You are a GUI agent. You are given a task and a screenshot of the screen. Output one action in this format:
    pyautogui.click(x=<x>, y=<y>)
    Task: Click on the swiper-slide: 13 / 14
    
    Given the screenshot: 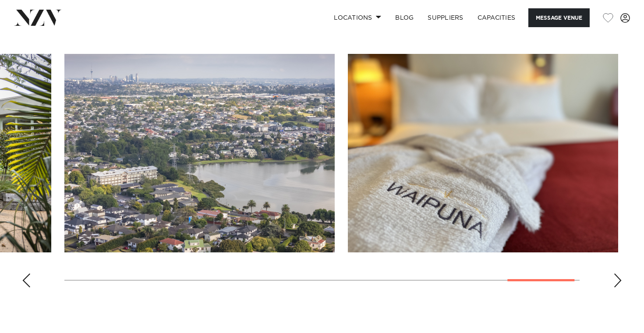 What is the action you would take?
    pyautogui.click(x=200, y=153)
    